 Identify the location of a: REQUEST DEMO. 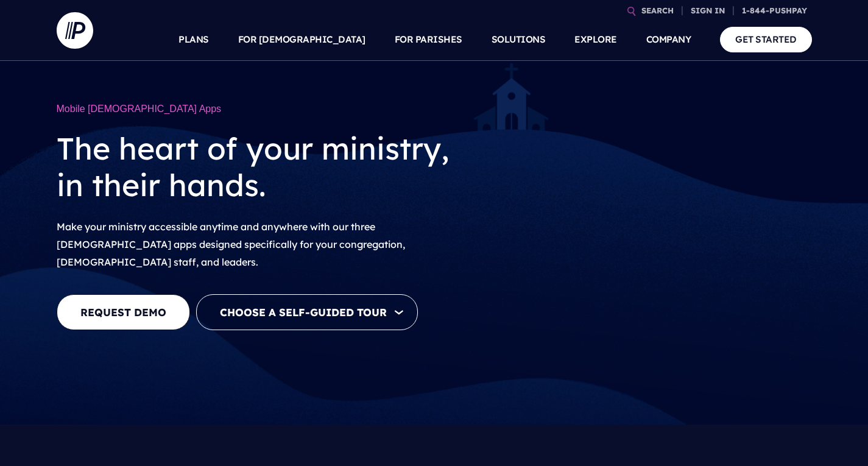
(123, 312).